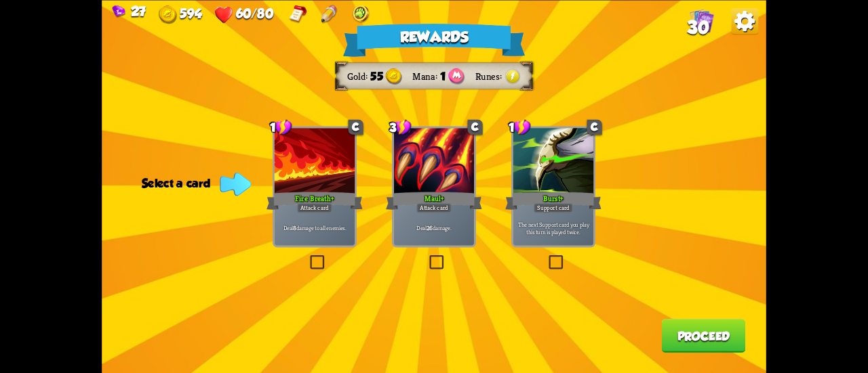  What do you see at coordinates (294, 228) in the screenshot?
I see `b: 8` at bounding box center [294, 228].